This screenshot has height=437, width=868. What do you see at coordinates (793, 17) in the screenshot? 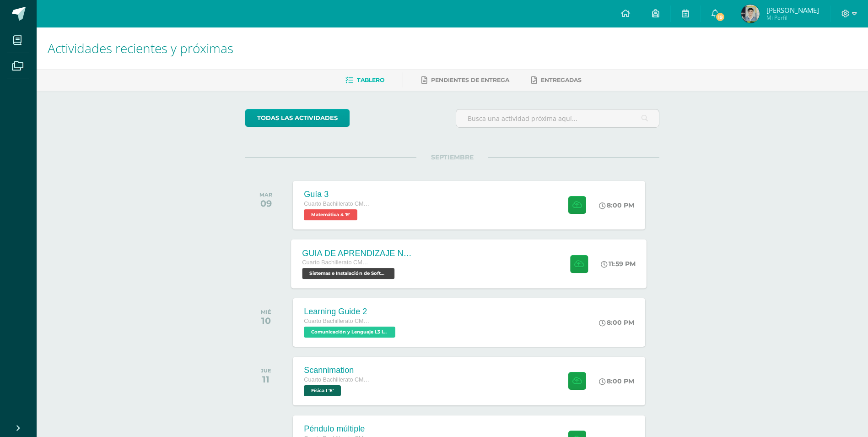
I see `span: Mi Perfil` at bounding box center [793, 17].